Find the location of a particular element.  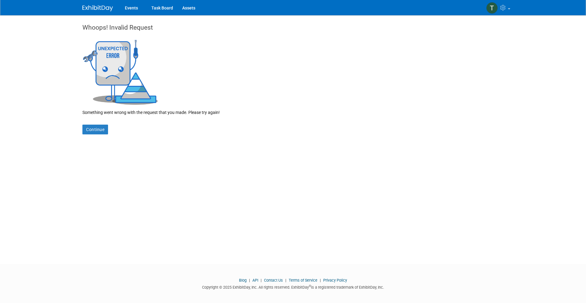

a: Terms of Service is located at coordinates (303, 280).